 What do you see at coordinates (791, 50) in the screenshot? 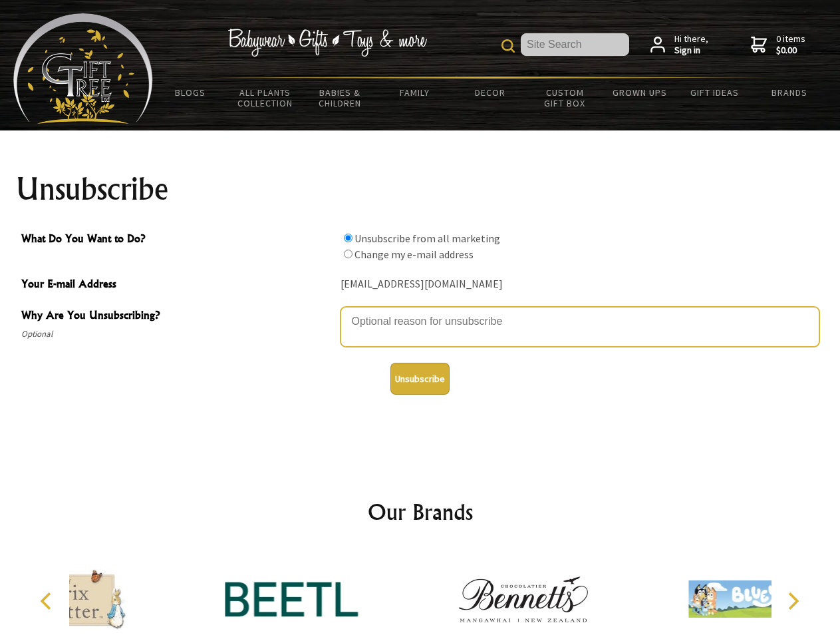
I see `strong: $0.00` at bounding box center [791, 50].